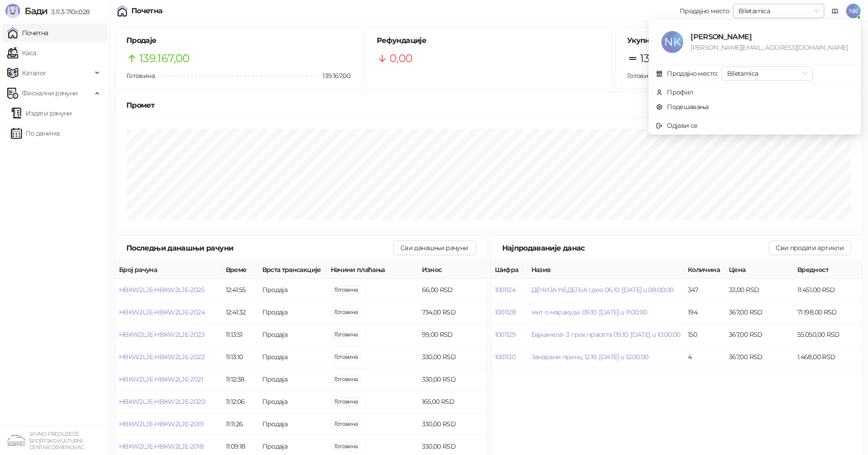  Describe the element at coordinates (241, 379) in the screenshot. I see `td: 11:12:38` at that location.